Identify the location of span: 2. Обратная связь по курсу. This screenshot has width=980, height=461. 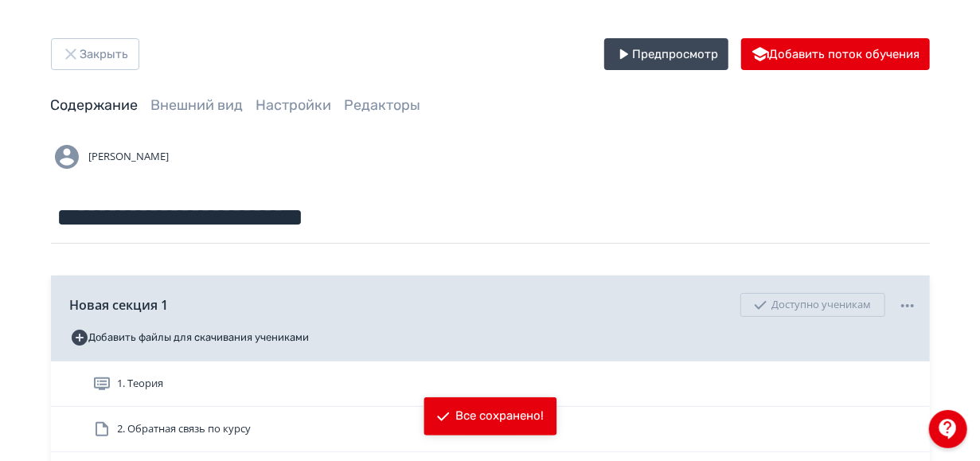
(184, 429).